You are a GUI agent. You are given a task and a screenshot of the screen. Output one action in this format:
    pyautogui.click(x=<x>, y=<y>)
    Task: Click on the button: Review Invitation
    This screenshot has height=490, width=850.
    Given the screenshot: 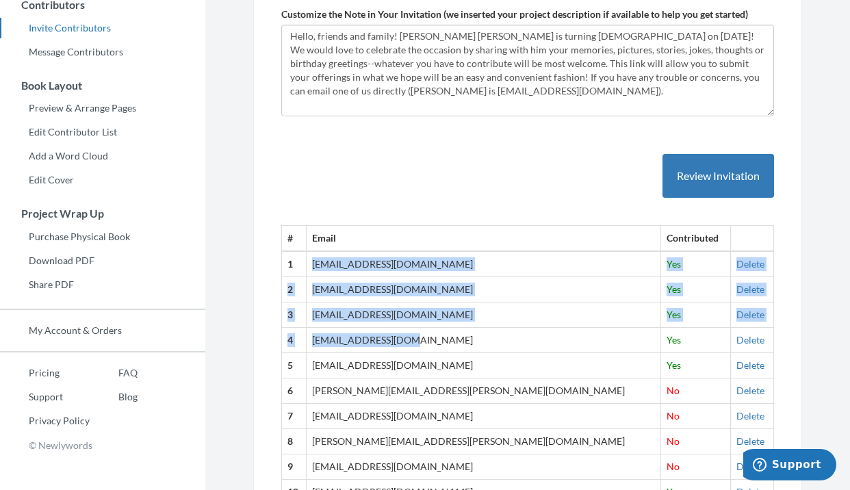 What is the action you would take?
    pyautogui.click(x=718, y=176)
    